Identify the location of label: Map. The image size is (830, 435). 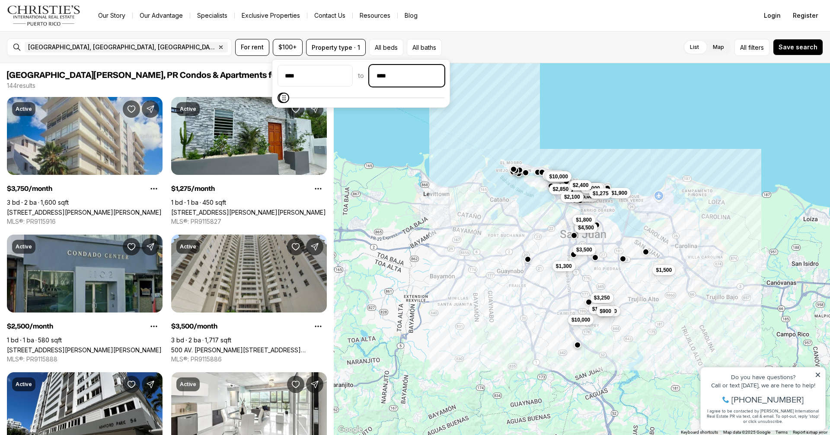
(719, 47).